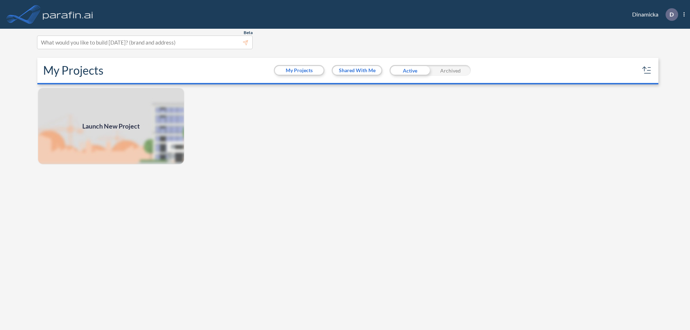  Describe the element at coordinates (248, 33) in the screenshot. I see `span: Beta` at that location.